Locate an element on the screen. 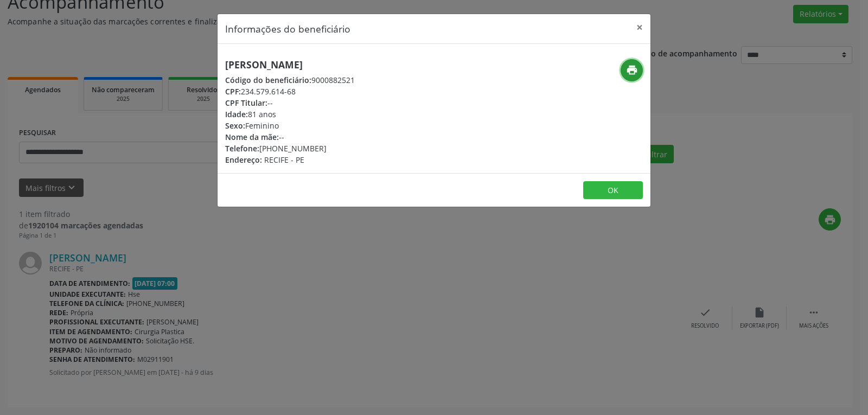 This screenshot has width=868, height=415. div: 9000882521 is located at coordinates (290, 80).